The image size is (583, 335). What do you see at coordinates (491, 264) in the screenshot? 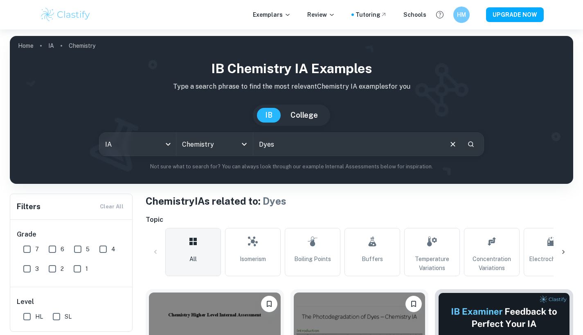
I see `span: Concentration Variations` at bounding box center [491, 264].